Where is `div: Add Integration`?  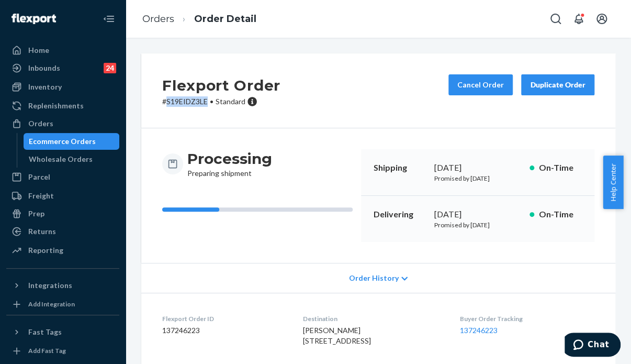
div: Add Integration is located at coordinates (51, 304).